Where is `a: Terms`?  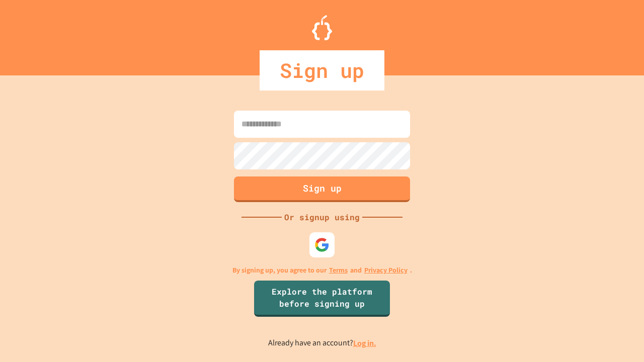 a: Terms is located at coordinates (338, 270).